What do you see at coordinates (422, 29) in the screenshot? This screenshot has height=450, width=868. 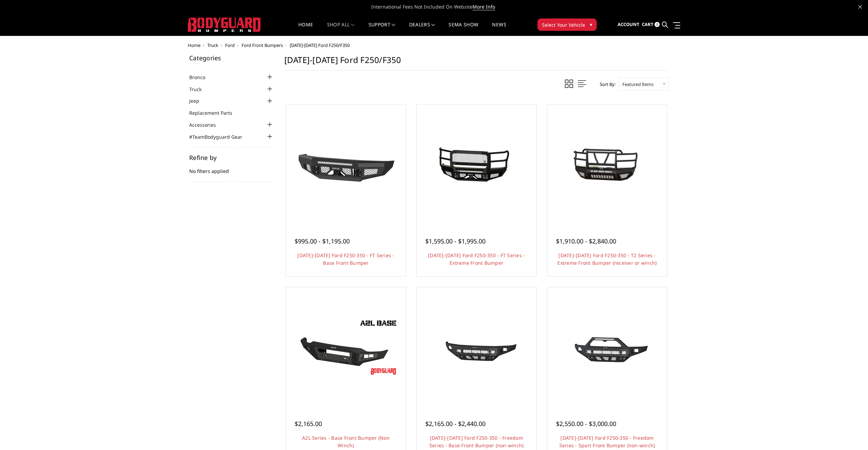 I see `a: Dealers` at bounding box center [422, 29].